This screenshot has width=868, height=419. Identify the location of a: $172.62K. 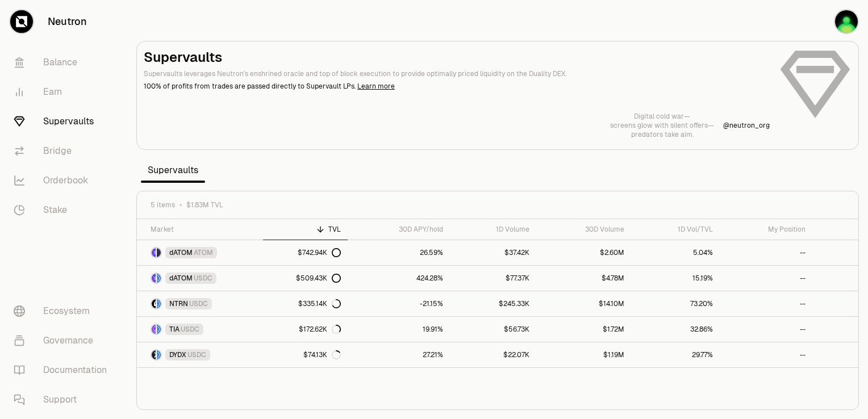
(305, 330).